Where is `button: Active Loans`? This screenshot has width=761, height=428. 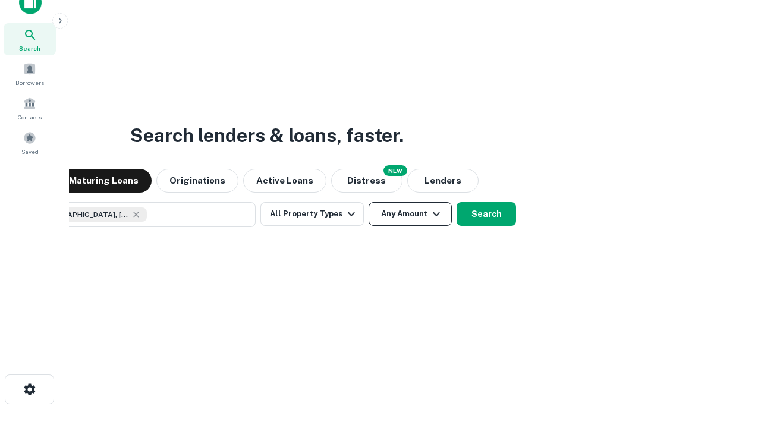
button: Active Loans is located at coordinates (285, 181).